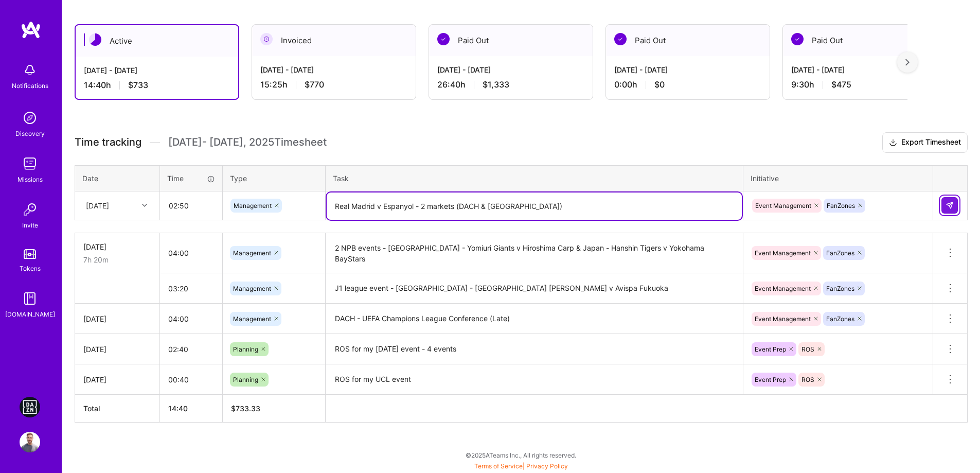  What do you see at coordinates (191, 178) in the screenshot?
I see `div: Time` at bounding box center [191, 178].